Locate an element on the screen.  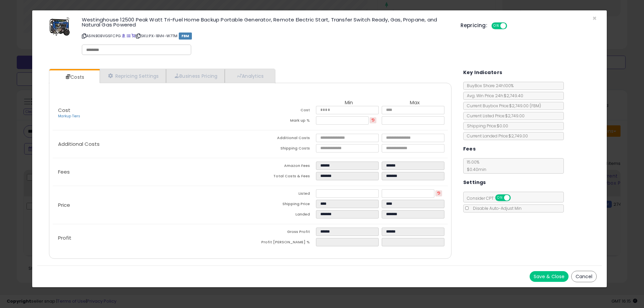
p: Price is located at coordinates (151, 205).